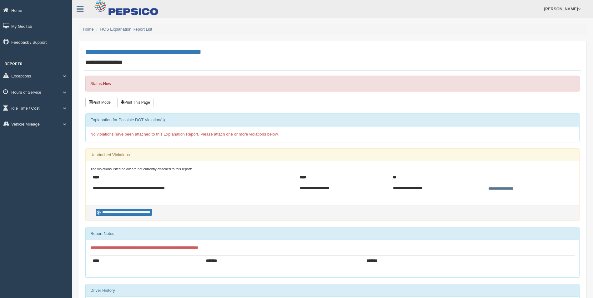 This screenshot has height=298, width=593. I want to click on span: No violations have been attached to this Explanation Report. Please attach one or more violations..., so click(184, 134).